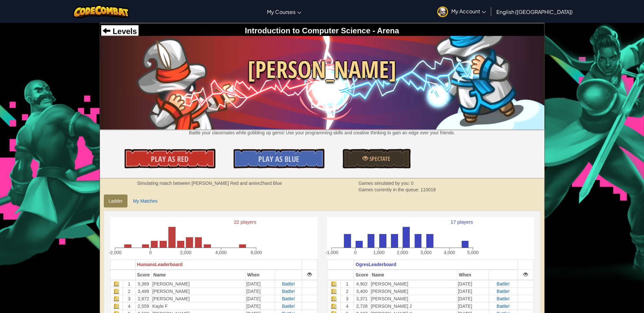 The image size is (644, 313). I want to click on text: -1,000, so click(332, 252).